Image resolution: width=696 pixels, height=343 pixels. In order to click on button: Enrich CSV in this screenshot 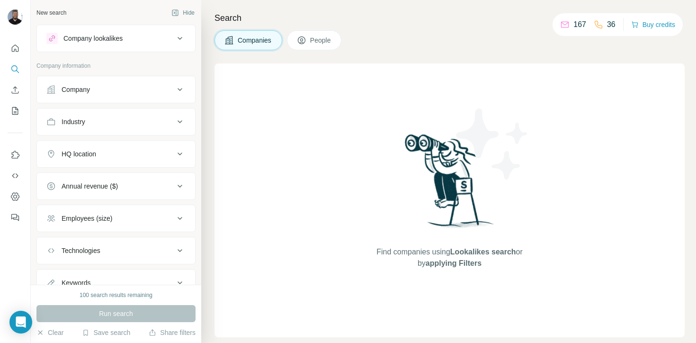, I will do `click(15, 90)`.